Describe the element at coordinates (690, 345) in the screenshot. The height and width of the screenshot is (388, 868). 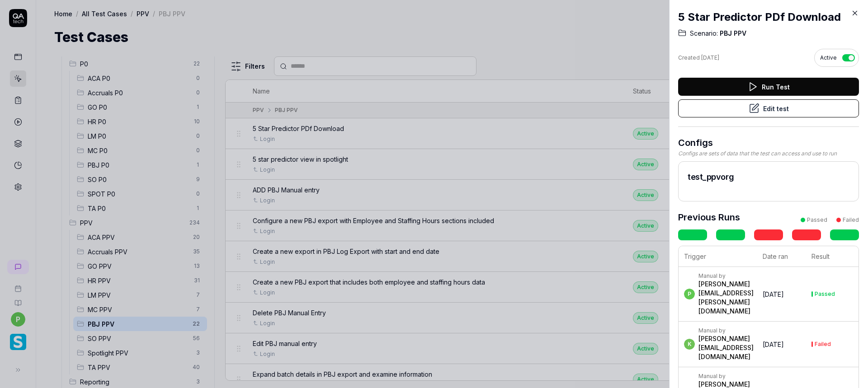
I see `span: k` at that location.